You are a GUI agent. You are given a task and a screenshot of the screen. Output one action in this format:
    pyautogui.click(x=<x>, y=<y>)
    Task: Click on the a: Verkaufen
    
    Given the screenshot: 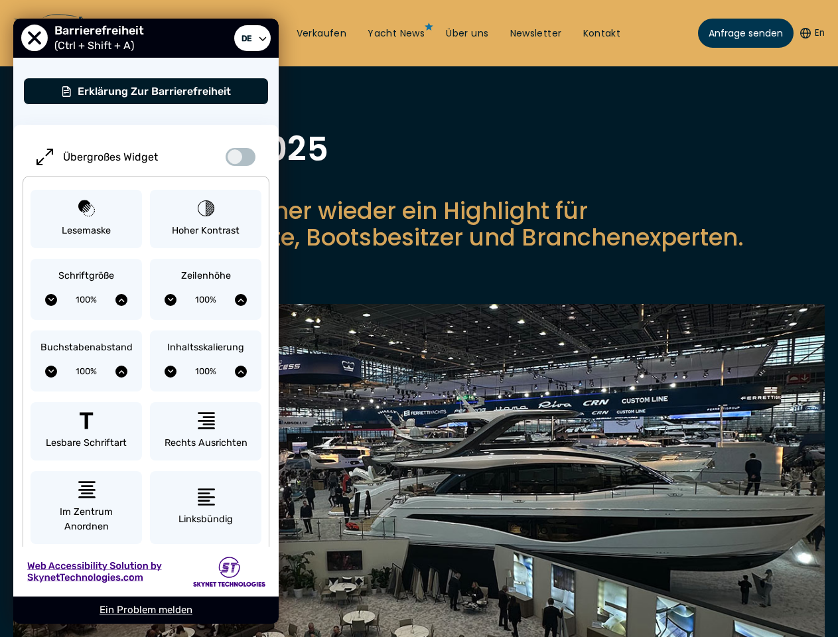 What is the action you would take?
    pyautogui.click(x=322, y=34)
    